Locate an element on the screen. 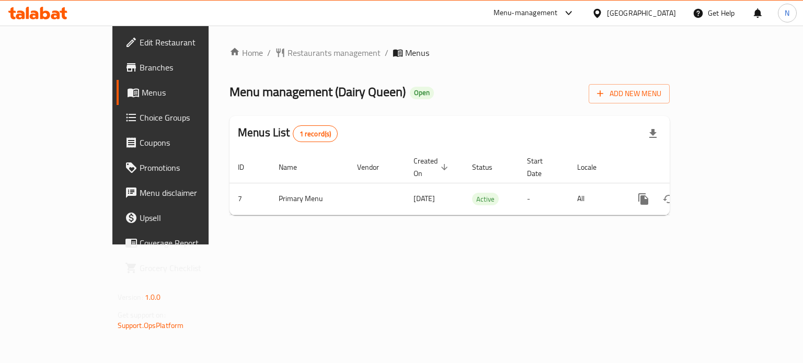  a: Choice Groups is located at coordinates (181, 118).